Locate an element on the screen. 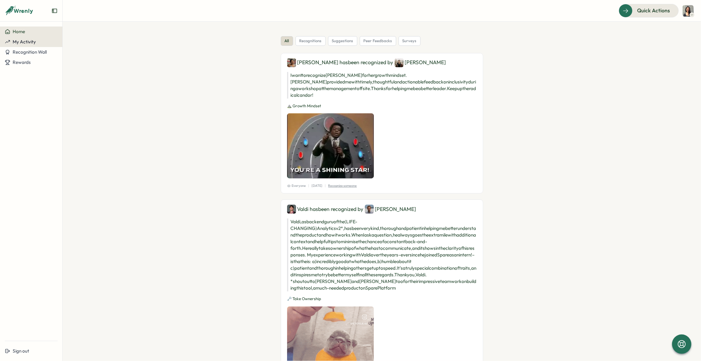 The image size is (701, 361). button: Expand sidebar is located at coordinates (55, 11).